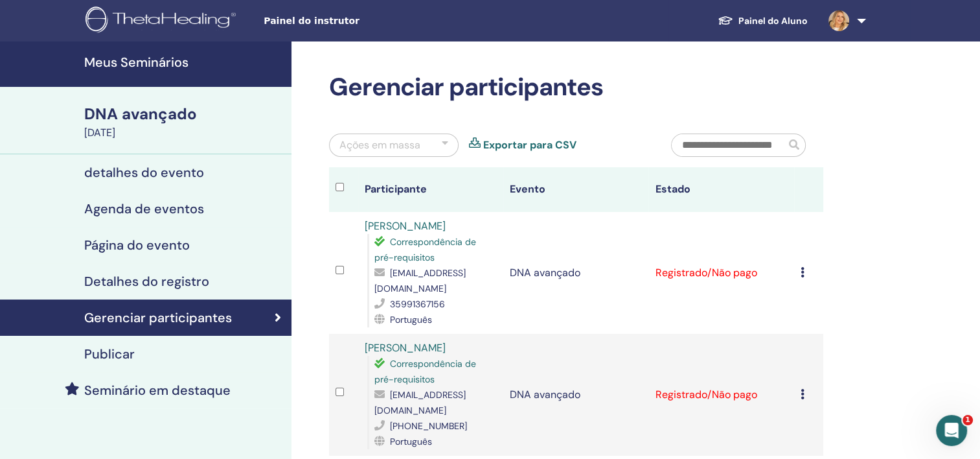 The width and height of the screenshot is (980, 459). Describe the element at coordinates (184, 114) in the screenshot. I see `div: DNA avançado` at that location.